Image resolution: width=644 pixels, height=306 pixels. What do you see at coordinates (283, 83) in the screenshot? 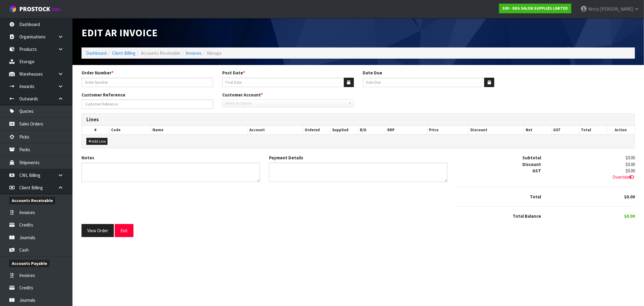
I see `input: Post Date` at bounding box center [283, 83].